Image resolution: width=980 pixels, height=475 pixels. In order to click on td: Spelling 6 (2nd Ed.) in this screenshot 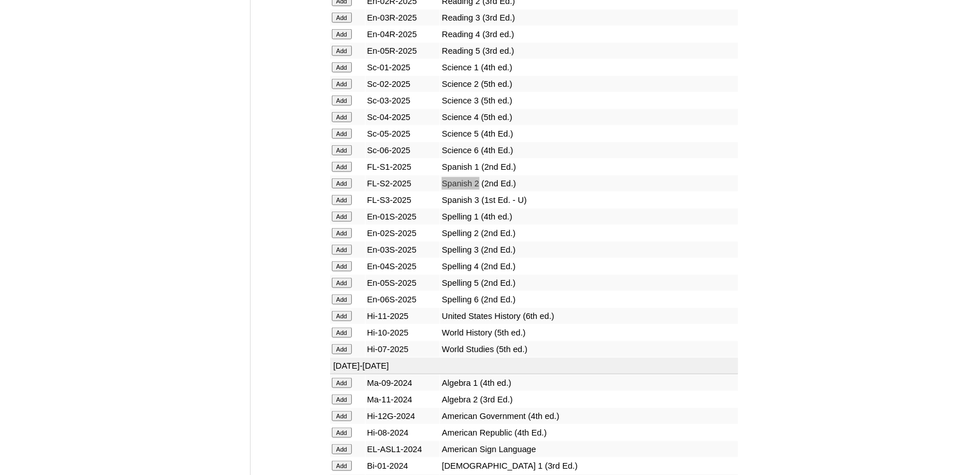, I will do `click(589, 299)`.